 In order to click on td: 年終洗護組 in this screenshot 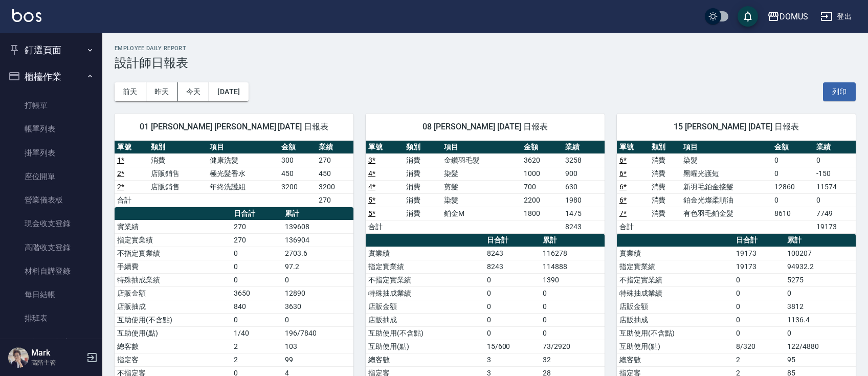, I will do `click(242, 187)`.